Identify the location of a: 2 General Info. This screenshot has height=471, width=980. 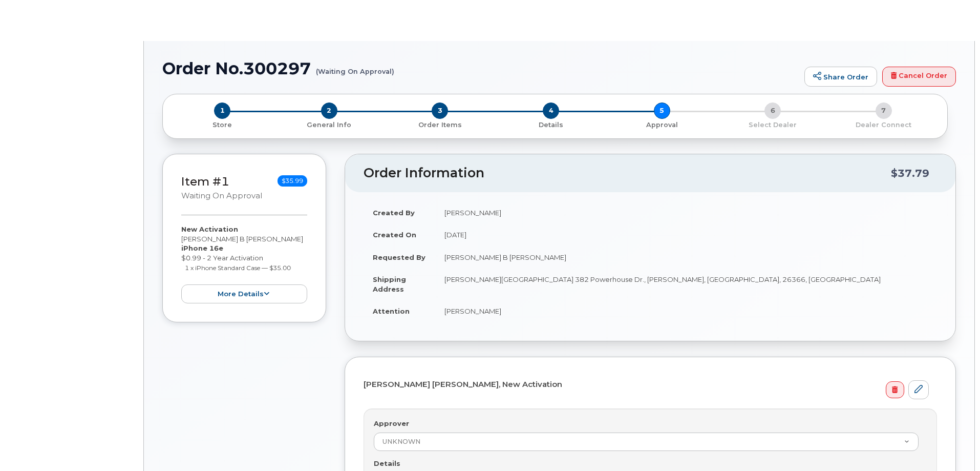
(329, 124).